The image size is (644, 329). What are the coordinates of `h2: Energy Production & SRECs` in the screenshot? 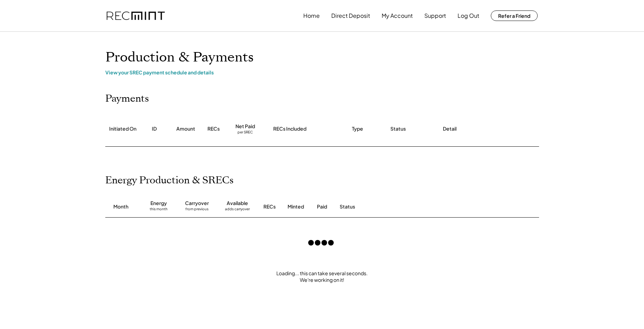 It's located at (169, 180).